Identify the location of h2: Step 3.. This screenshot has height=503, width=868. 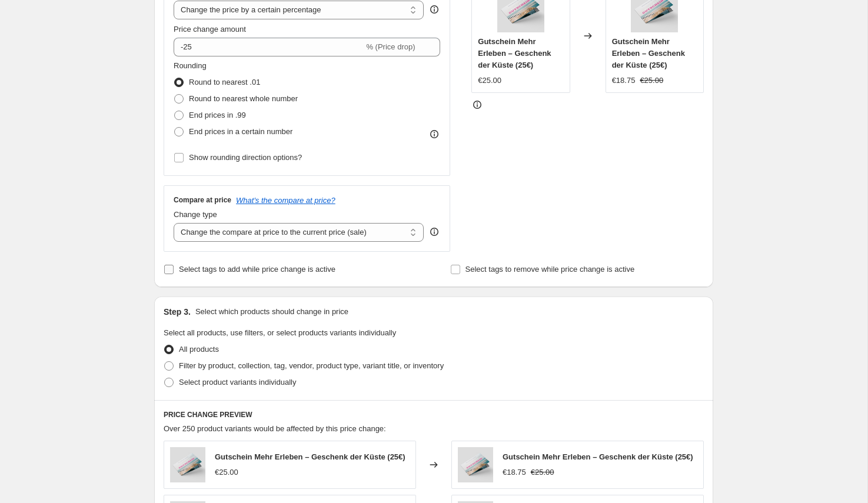
(177, 312).